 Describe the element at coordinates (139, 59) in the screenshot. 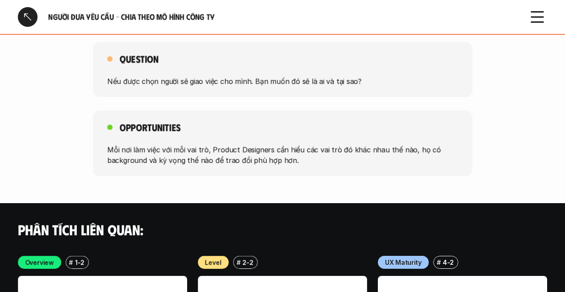

I see `h5: Question` at that location.